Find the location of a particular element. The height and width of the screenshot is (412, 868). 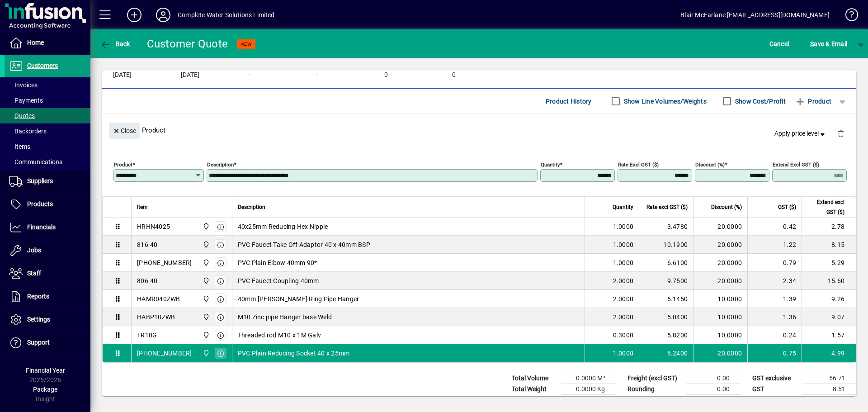

div: 10.1900 is located at coordinates (666, 245).